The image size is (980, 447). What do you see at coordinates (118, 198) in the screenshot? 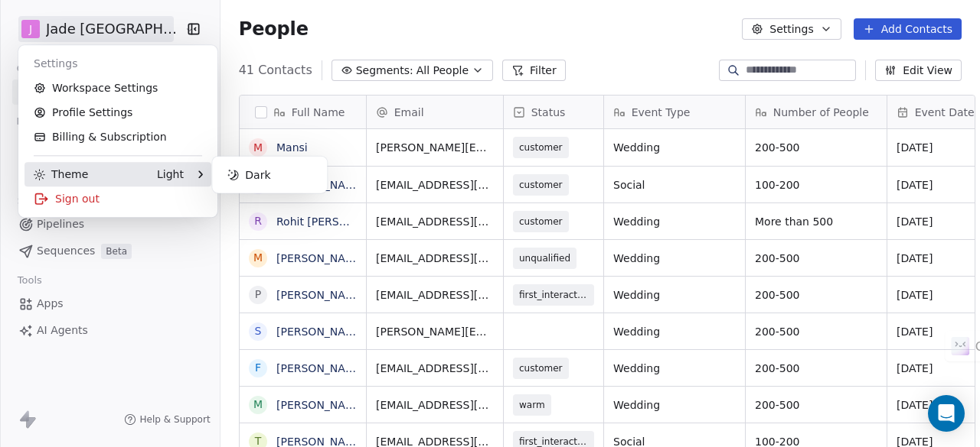
I see `div: Sign out` at bounding box center [118, 198].